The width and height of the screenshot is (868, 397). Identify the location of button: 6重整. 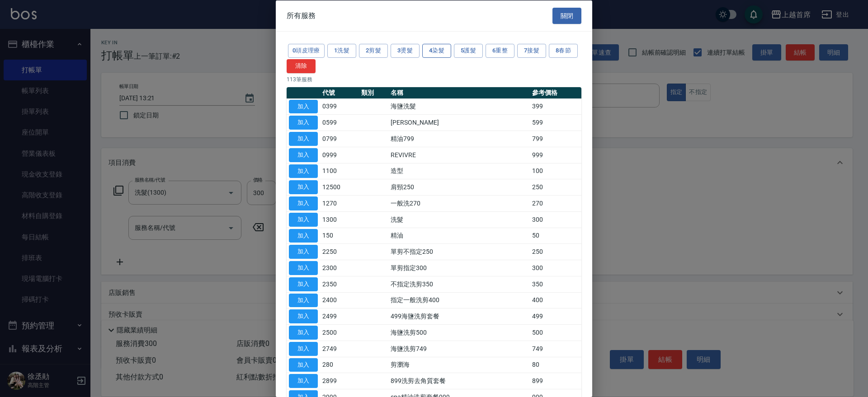
(500, 51).